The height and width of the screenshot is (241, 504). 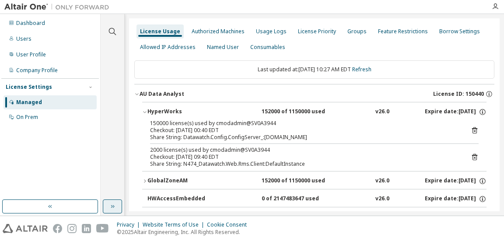 I want to click on button: AU Data AnalystLicense ID: 150440, so click(x=314, y=94).